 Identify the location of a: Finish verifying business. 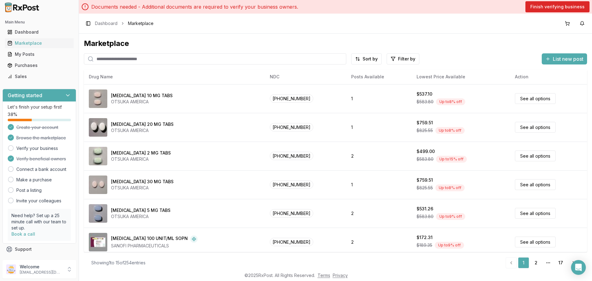
(557, 7).